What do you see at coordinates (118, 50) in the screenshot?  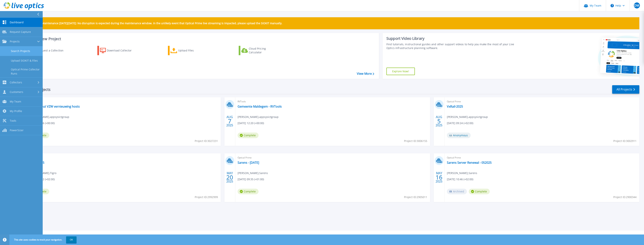 I see `a: Download Collector` at bounding box center [118, 50].